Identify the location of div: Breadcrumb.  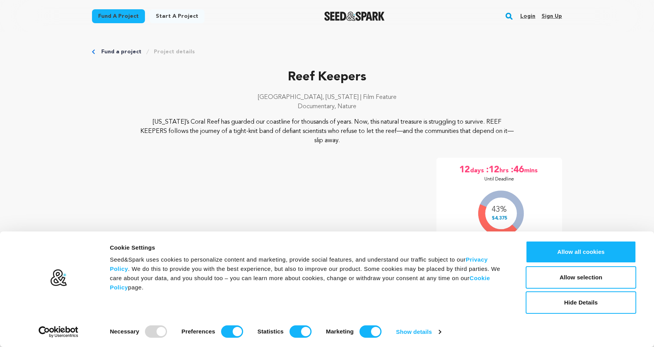
(327, 52).